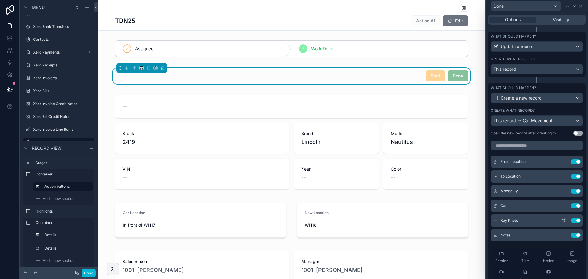 Image resolution: width=588 pixels, height=279 pixels. What do you see at coordinates (502, 261) in the screenshot?
I see `span: Section` at bounding box center [502, 261].